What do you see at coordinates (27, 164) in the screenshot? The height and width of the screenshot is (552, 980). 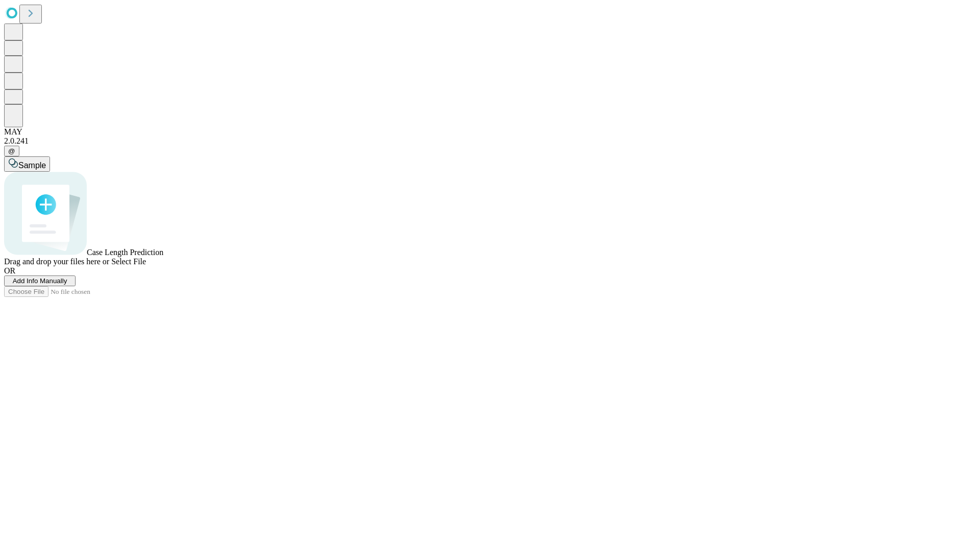 I see `button: Sample` at bounding box center [27, 164].